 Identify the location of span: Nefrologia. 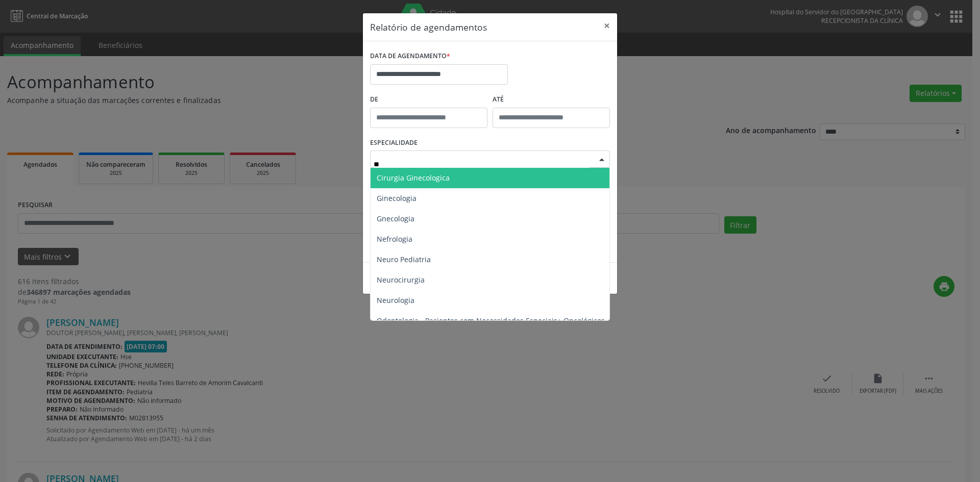
(394, 239).